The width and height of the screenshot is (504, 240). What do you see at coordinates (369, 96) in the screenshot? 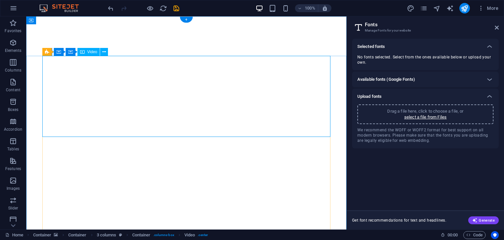
I see `h6: Upload fonts` at bounding box center [369, 96].